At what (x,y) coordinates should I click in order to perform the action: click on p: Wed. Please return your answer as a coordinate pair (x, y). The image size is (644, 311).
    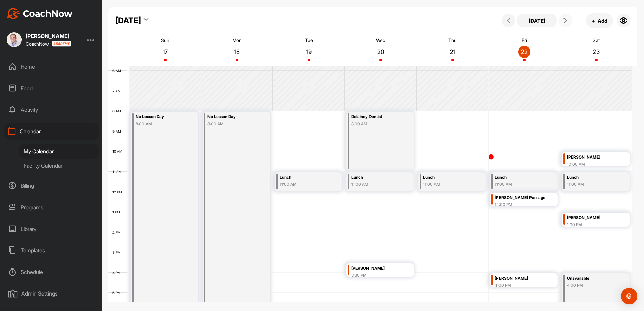
    Looking at the image, I should click on (380, 40).